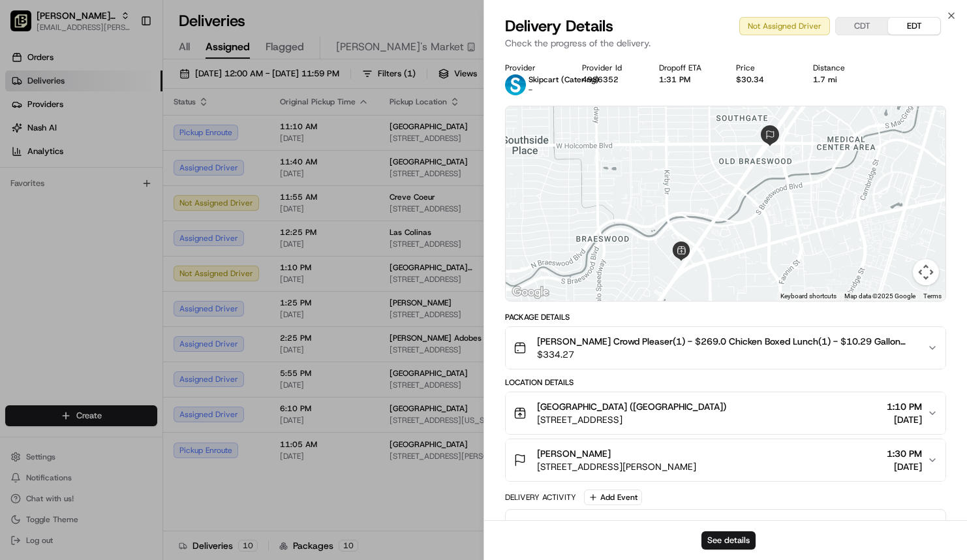 This screenshot has width=967, height=560. What do you see at coordinates (531, 292) in the screenshot?
I see `img: Google` at bounding box center [531, 292].